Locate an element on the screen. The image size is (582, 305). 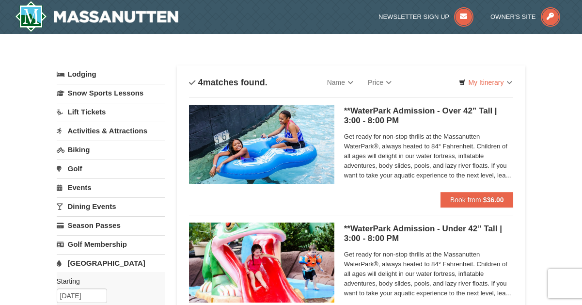
img: 6619917-1058-293f39d8.jpg is located at coordinates (262, 144).